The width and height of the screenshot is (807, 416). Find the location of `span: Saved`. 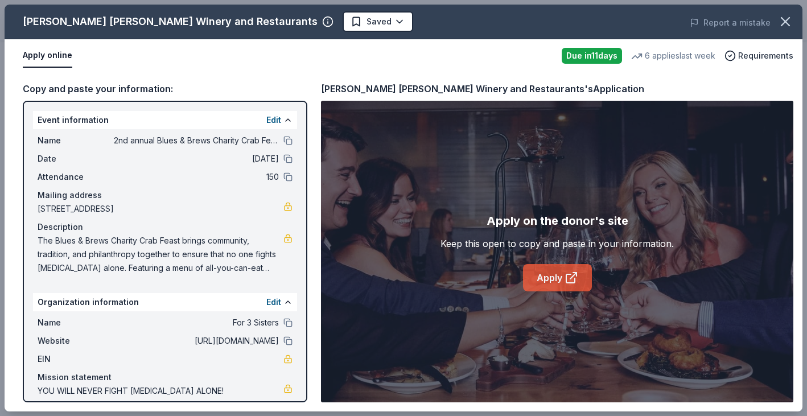

span: Saved is located at coordinates (379, 22).